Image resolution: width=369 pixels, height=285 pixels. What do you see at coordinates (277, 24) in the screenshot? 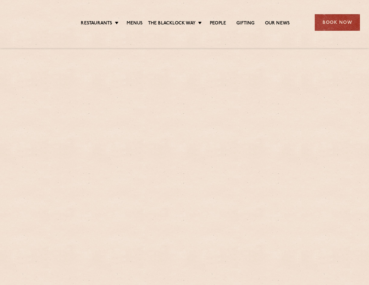
I see `a: Our News` at bounding box center [277, 24].